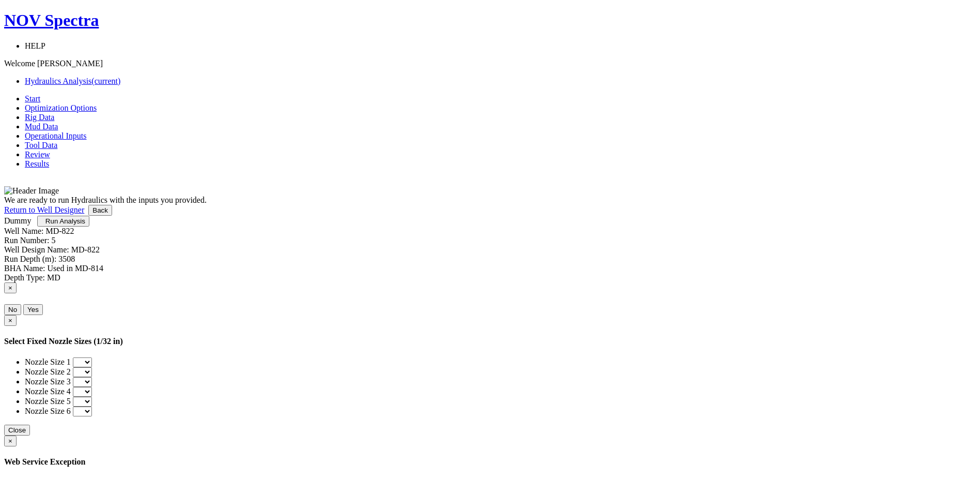 This screenshot has width=980, height=478. What do you see at coordinates (490, 341) in the screenshot?
I see `h4: Select Fixed Nozzle Sizes ( )` at bounding box center [490, 341].